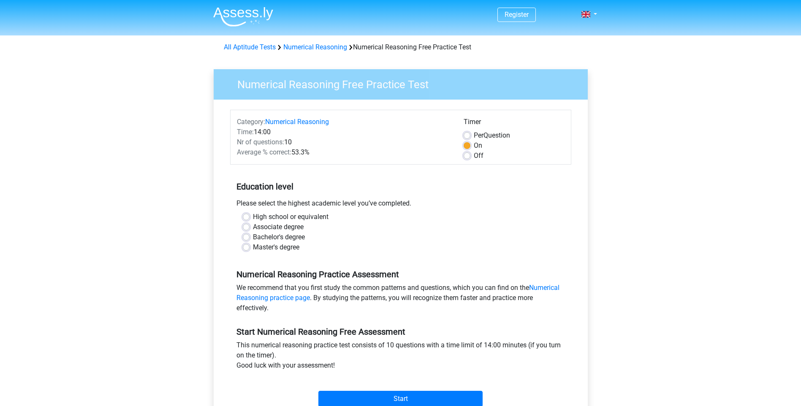 The height and width of the screenshot is (406, 801). Describe the element at coordinates (249, 47) in the screenshot. I see `a: All Aptitude Tests` at that location.